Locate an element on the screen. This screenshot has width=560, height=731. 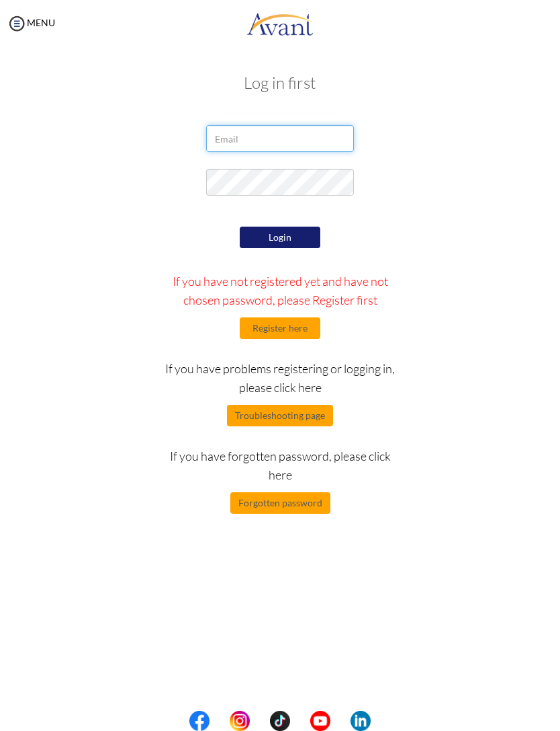
img: li.png is located at coordinates (361, 721).